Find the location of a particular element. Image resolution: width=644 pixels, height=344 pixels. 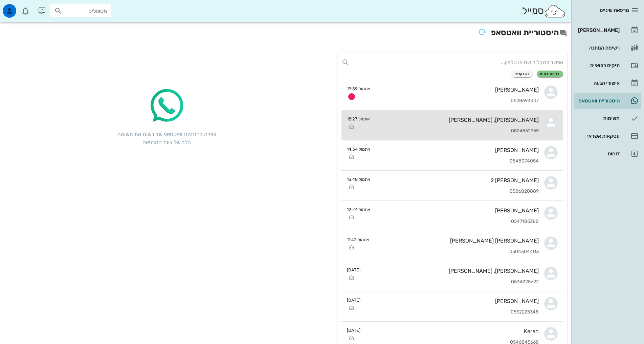

div: תיקים רפואיים is located at coordinates (598, 65).